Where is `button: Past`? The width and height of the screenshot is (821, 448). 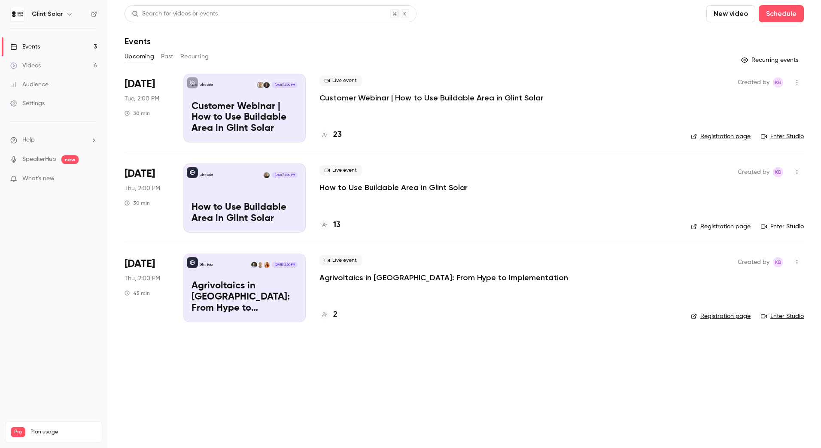
button: Past is located at coordinates (167, 57).